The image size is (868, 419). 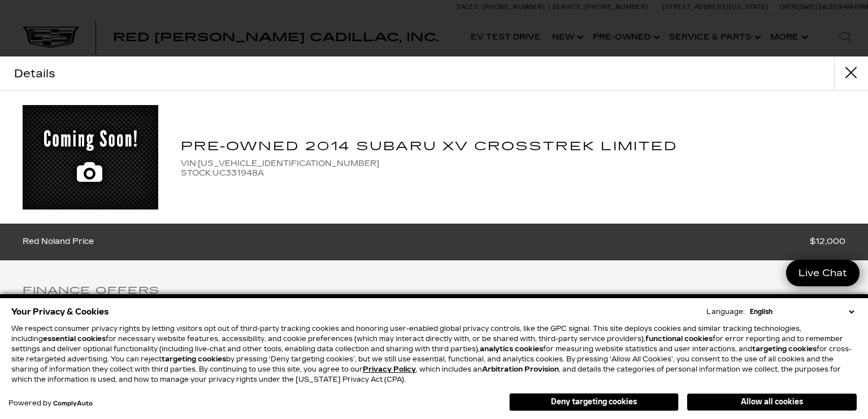 I want to click on div: Language:, so click(x=726, y=311).